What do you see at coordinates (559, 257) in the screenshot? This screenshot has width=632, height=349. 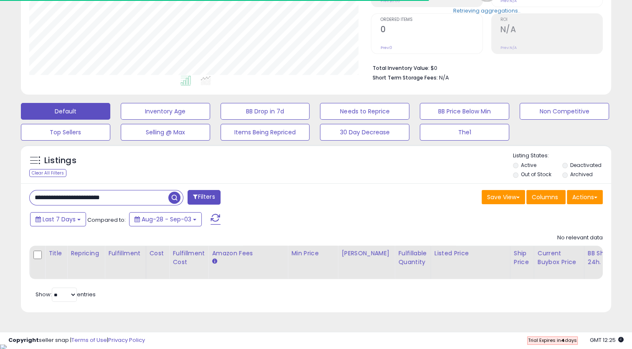 I see `div: Current Buybox Price` at bounding box center [559, 257].